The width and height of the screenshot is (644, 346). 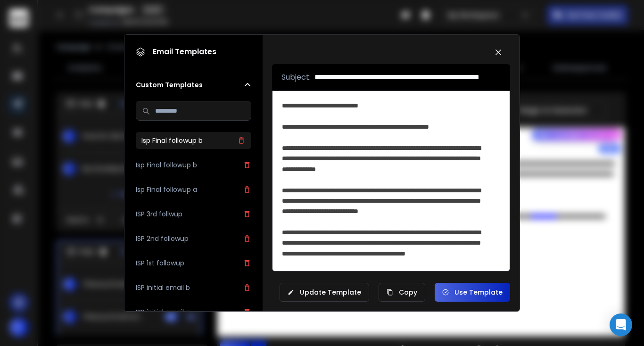 I want to click on h3: ISP 3rd follwup, so click(x=159, y=214).